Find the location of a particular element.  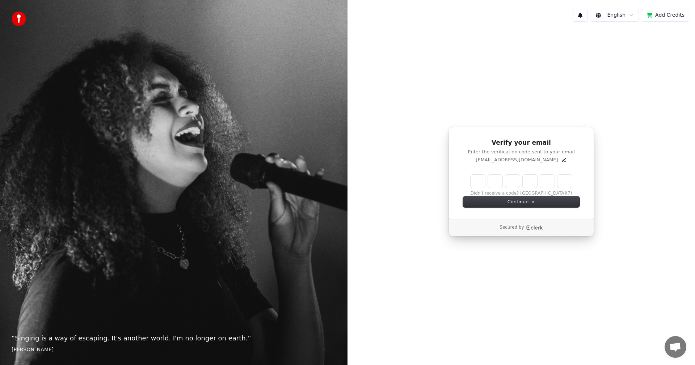

p: Secured by is located at coordinates (512, 228).